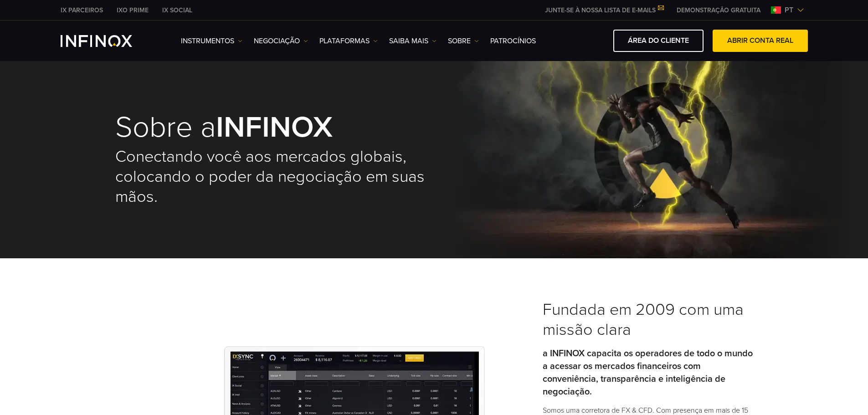 Image resolution: width=868 pixels, height=415 pixels. Describe the element at coordinates (718, 10) in the screenshot. I see `a: INFINOX MENU` at that location.